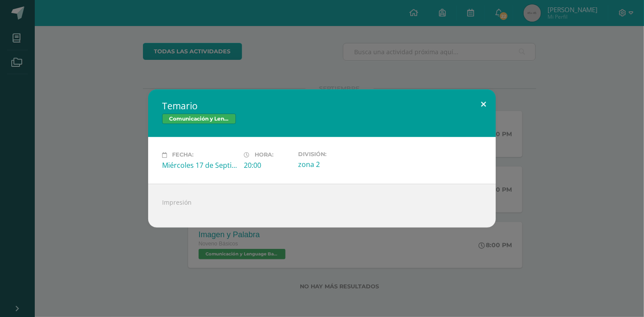 The image size is (644, 317). What do you see at coordinates (199, 165) in the screenshot?
I see `div: Miércoles 17 de Septiembre` at bounding box center [199, 165].